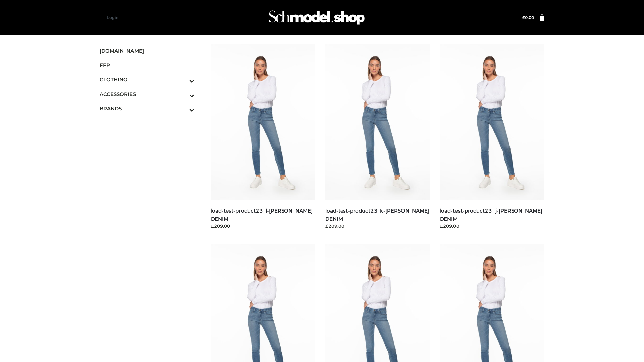  I want to click on a: BRANDSToggle Submenu, so click(146, 109).